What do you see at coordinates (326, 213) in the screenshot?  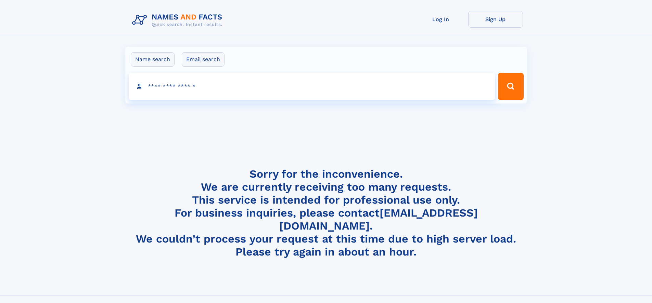 I see `h4: Sorry for the inconvenience. We are currently receiving too many requests. This service is intend...` at bounding box center [326, 213].